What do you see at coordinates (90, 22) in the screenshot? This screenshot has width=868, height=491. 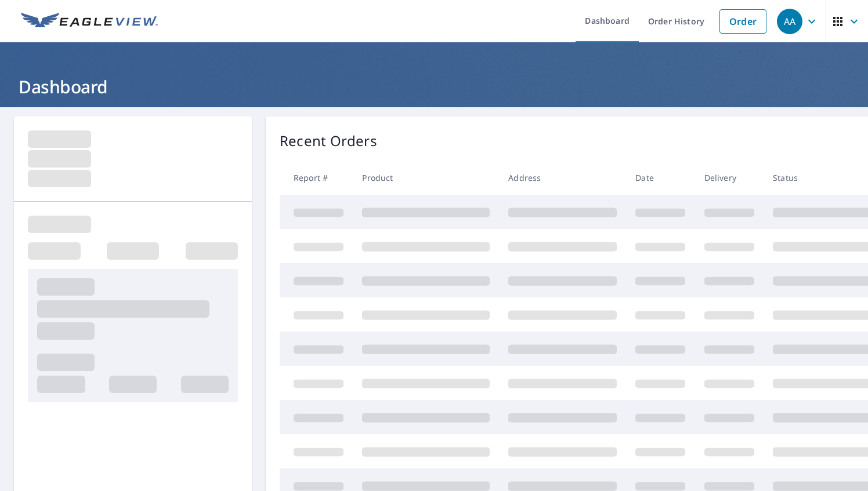 I see `img: EV Logo` at bounding box center [90, 22].